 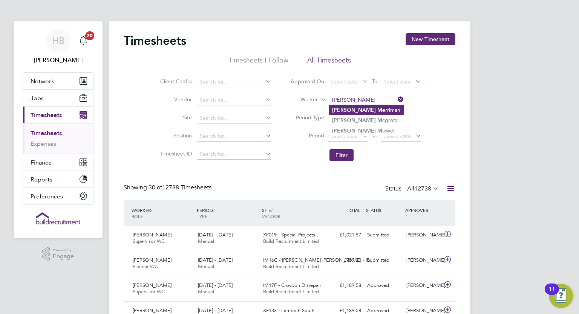 I want to click on span: IM17F - Croydon Disrepair, so click(x=292, y=285).